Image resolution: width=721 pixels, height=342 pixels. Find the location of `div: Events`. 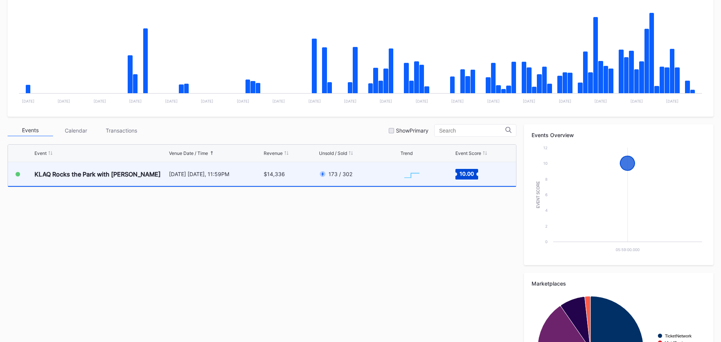

div: Events is located at coordinates (30, 130).